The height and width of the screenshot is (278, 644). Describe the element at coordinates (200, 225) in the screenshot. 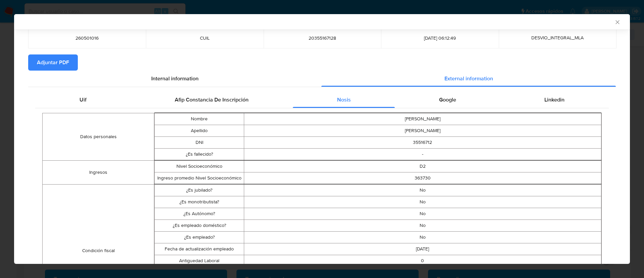

I see `td: ¿Es empleado doméstico?` at that location.